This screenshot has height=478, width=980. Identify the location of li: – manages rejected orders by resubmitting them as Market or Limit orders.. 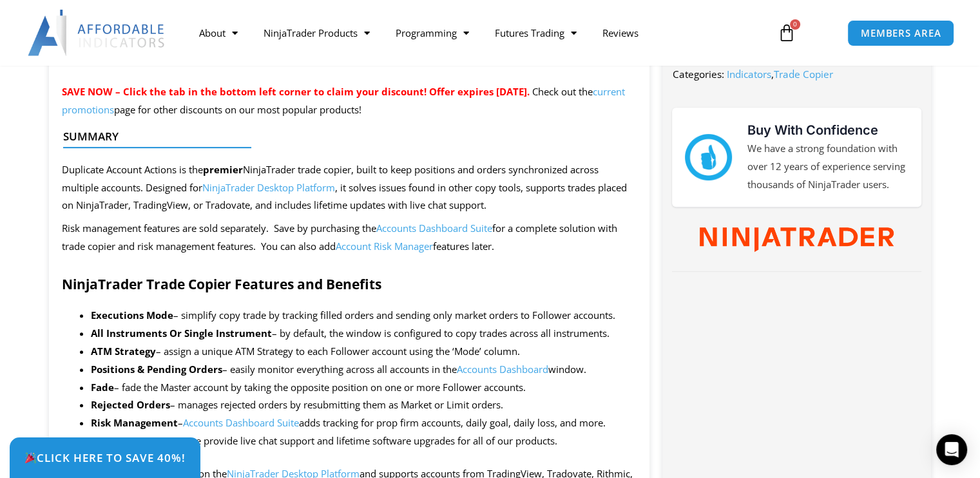
(364, 405).